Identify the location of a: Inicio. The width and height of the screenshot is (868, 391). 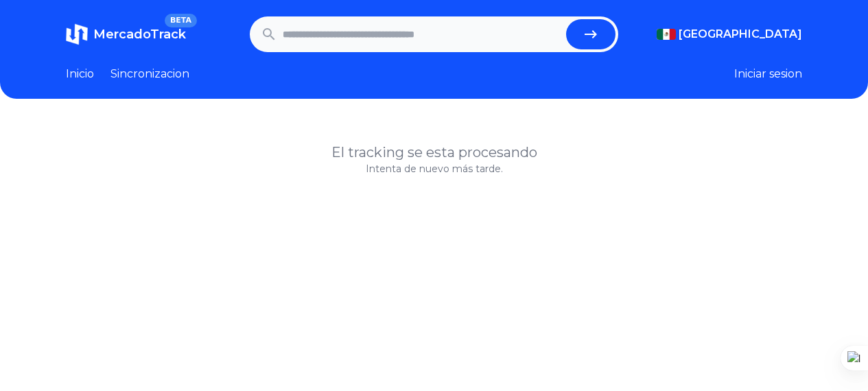
(80, 74).